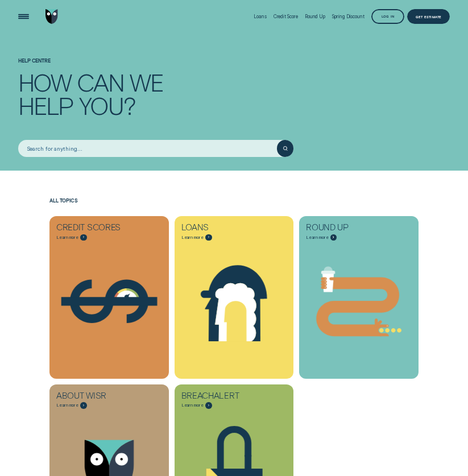 This screenshot has height=476, width=468. Describe the element at coordinates (146, 82) in the screenshot. I see `div: we` at that location.